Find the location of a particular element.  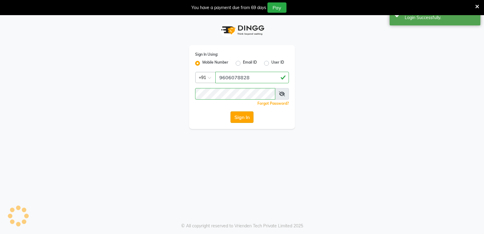

img: logo1.svg is located at coordinates (242, 30).